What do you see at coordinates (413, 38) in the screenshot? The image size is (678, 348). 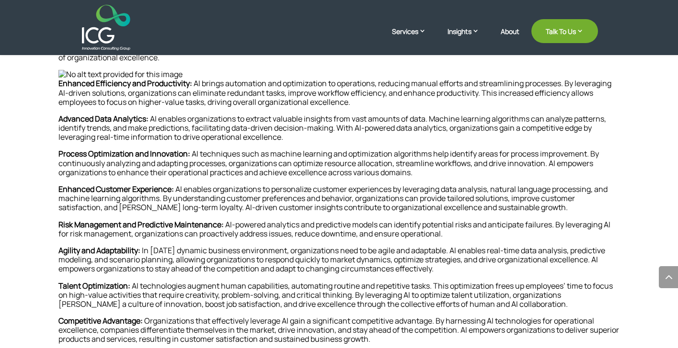 I see `a: Services` at bounding box center [413, 38].